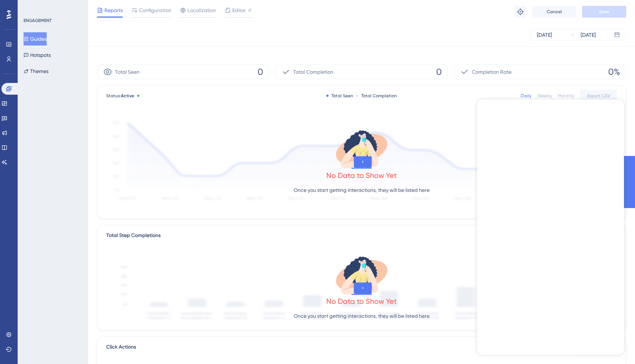 This screenshot has height=364, width=635. Describe the element at coordinates (155, 11) in the screenshot. I see `span: Configuration` at that location.